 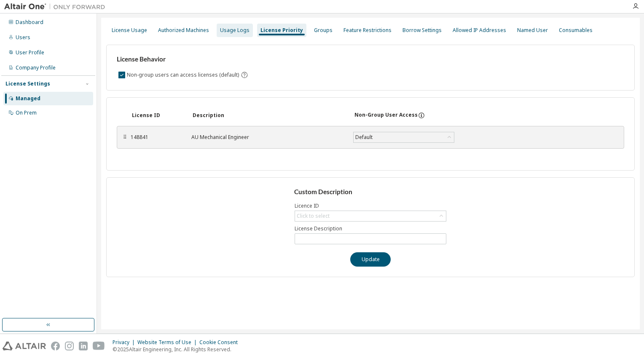 What do you see at coordinates (281, 31) in the screenshot?
I see `div: License Priority` at bounding box center [281, 31].